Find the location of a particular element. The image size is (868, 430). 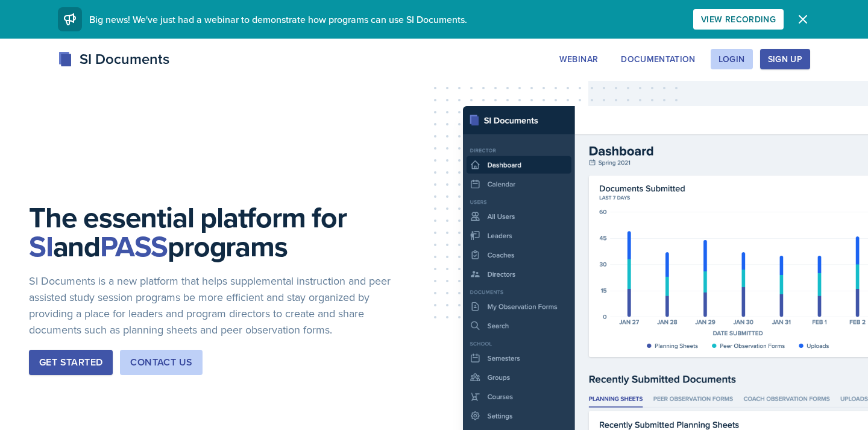

button: Sign Up is located at coordinates (784, 59).